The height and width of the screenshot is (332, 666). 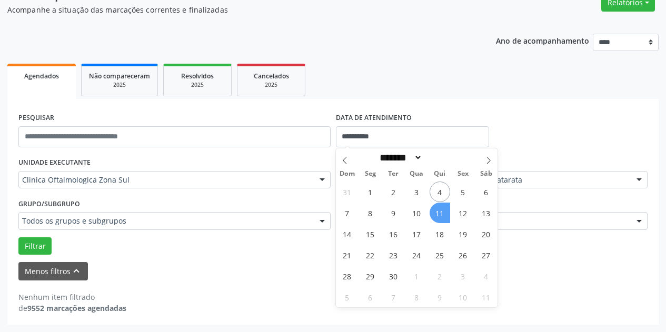 I want to click on span: Setembro 26, 2025, so click(x=463, y=255).